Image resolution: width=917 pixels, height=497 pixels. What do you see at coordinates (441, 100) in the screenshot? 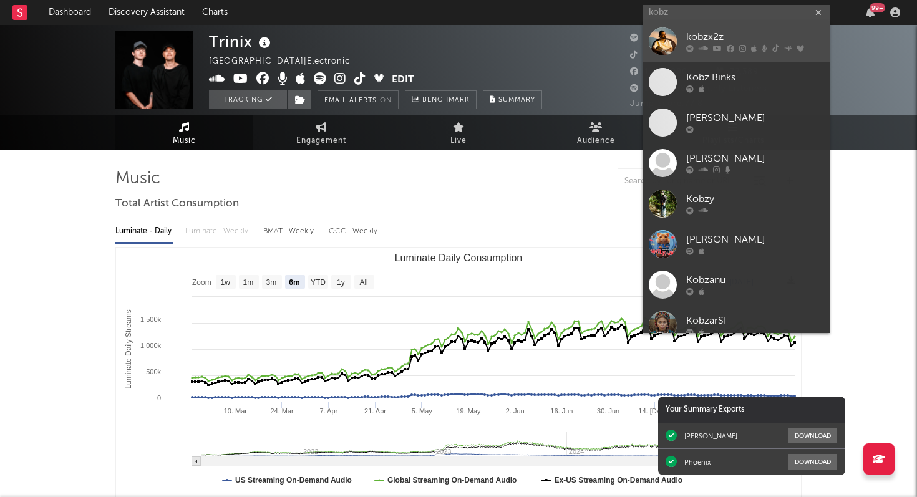
I see `a: Benchmark` at bounding box center [441, 100].